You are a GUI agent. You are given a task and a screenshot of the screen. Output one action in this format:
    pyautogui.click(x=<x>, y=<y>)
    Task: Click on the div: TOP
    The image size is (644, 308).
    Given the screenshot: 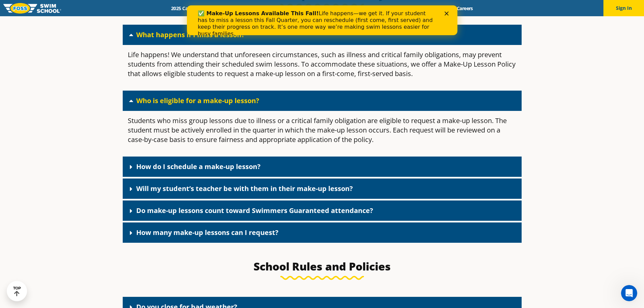 What is the action you would take?
    pyautogui.click(x=17, y=291)
    